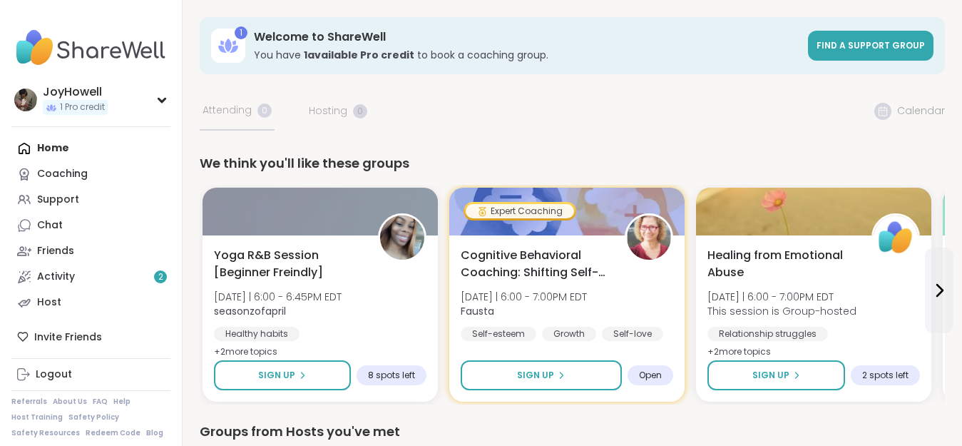 This screenshot has height=446, width=962. Describe the element at coordinates (91, 302) in the screenshot. I see `a: Host` at that location.